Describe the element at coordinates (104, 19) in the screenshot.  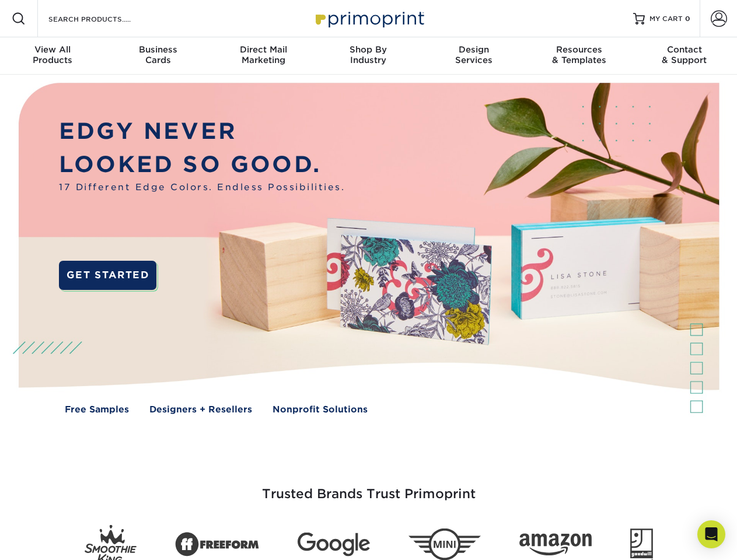
I see `input: SEARCH PRODUCTS.....` at that location.